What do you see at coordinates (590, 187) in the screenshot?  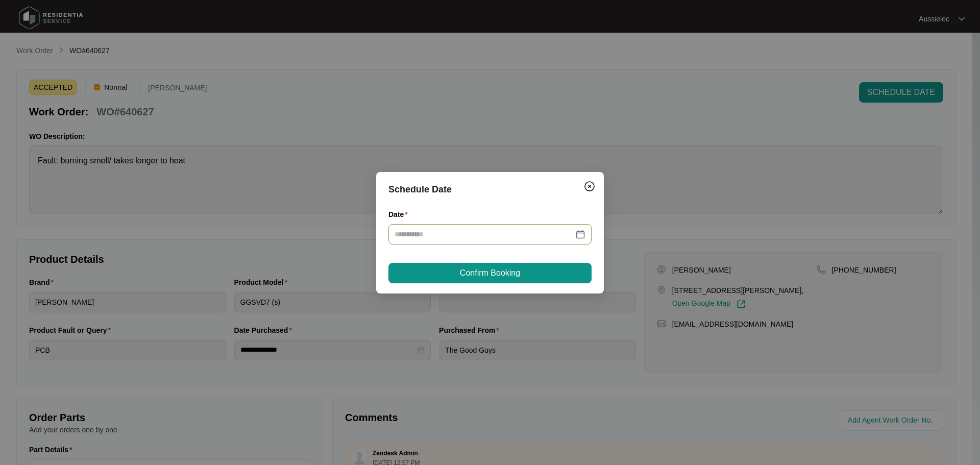 I see `button: Close` at bounding box center [590, 187].